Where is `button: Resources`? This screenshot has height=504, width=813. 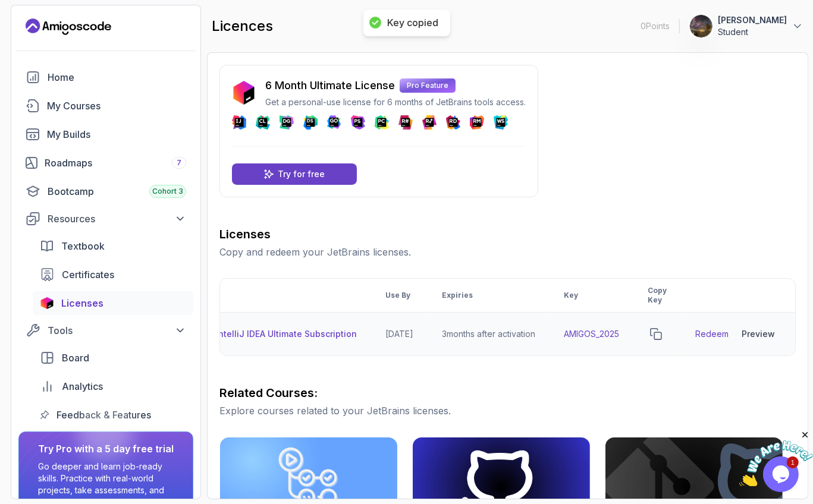 button: Resources is located at coordinates (106, 219).